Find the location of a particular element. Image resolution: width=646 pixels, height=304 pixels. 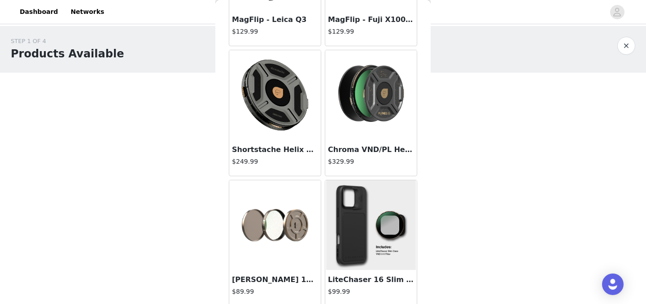

h4: $249.99 is located at coordinates (275, 161).